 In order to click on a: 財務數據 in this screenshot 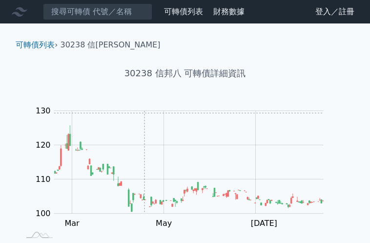, I will do `click(229, 11)`.